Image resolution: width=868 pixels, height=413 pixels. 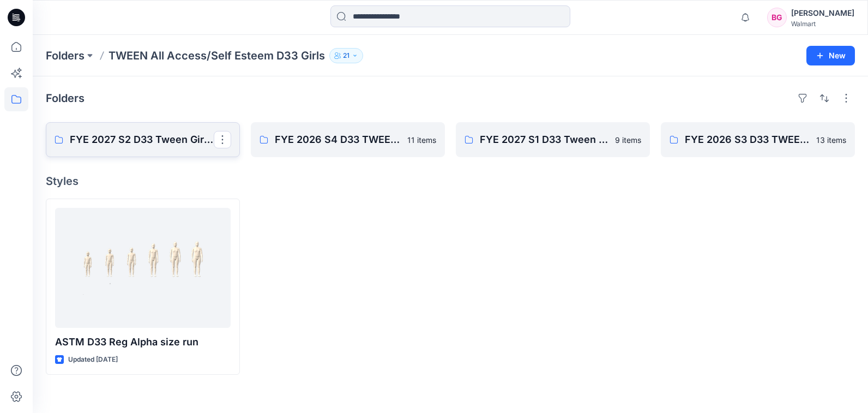 I want to click on p: FYE 2027 S2 D33 Tween Girl All Access/Self Esteem, so click(x=142, y=140).